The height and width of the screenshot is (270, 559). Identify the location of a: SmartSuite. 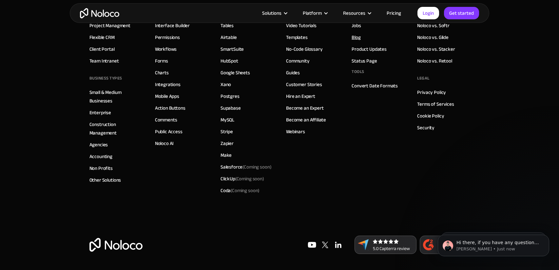
(232, 49).